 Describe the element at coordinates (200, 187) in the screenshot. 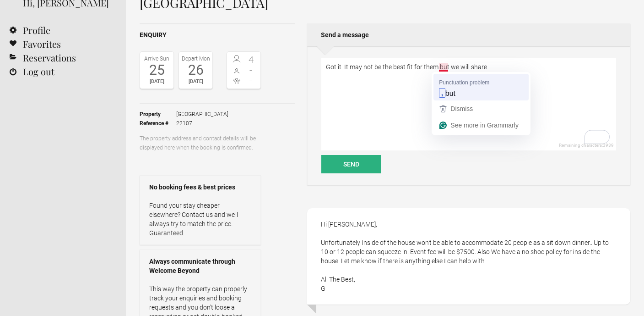

I see `strong: No booking fees & best prices` at that location.